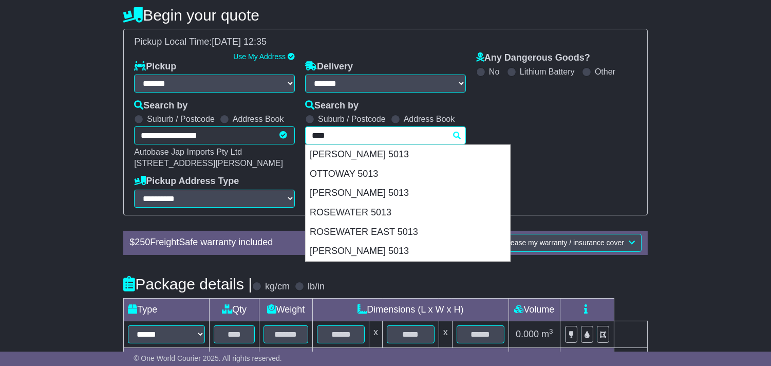 The image size is (771, 366). What do you see at coordinates (142, 242) in the screenshot?
I see `span: 250` at bounding box center [142, 242].